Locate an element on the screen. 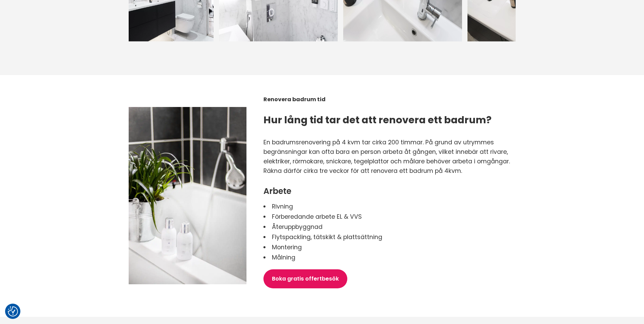  li: Rivning is located at coordinates (389, 206).